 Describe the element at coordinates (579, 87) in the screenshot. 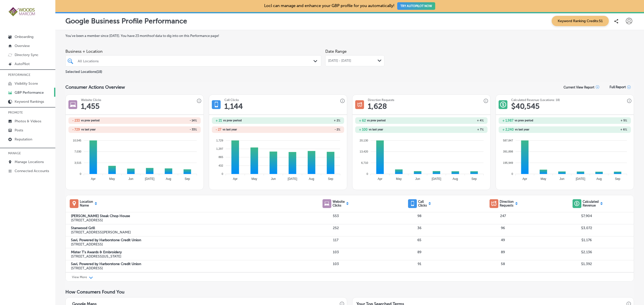

I see `p: Current View Report` at that location.